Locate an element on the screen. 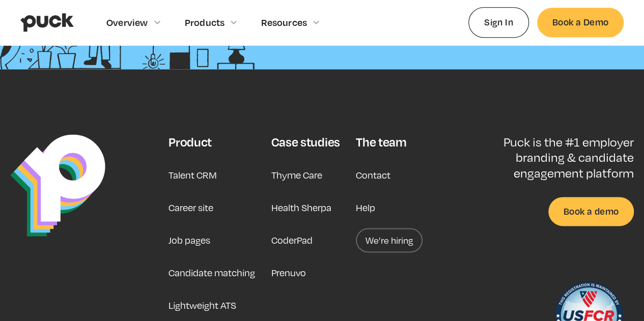  div: Case studies is located at coordinates (305, 142).